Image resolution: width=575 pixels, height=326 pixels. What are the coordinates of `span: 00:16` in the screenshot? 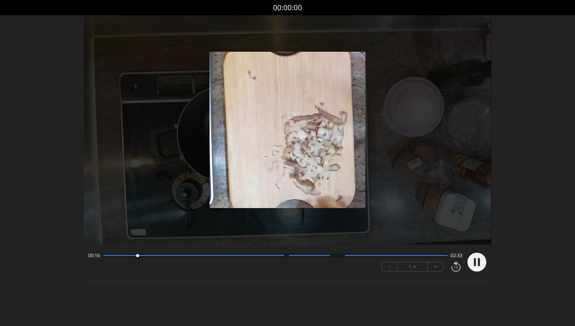 It's located at (94, 256).